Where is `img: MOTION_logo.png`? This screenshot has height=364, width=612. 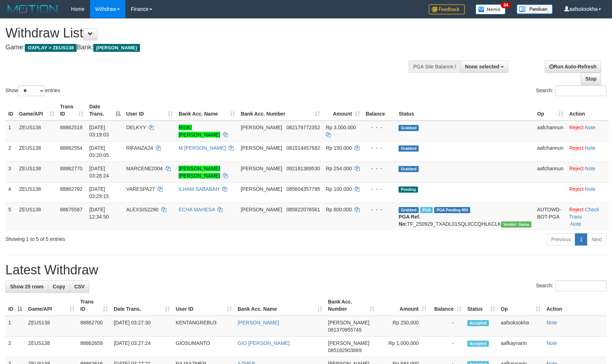 img: MOTION_logo.png is located at coordinates (33, 9).